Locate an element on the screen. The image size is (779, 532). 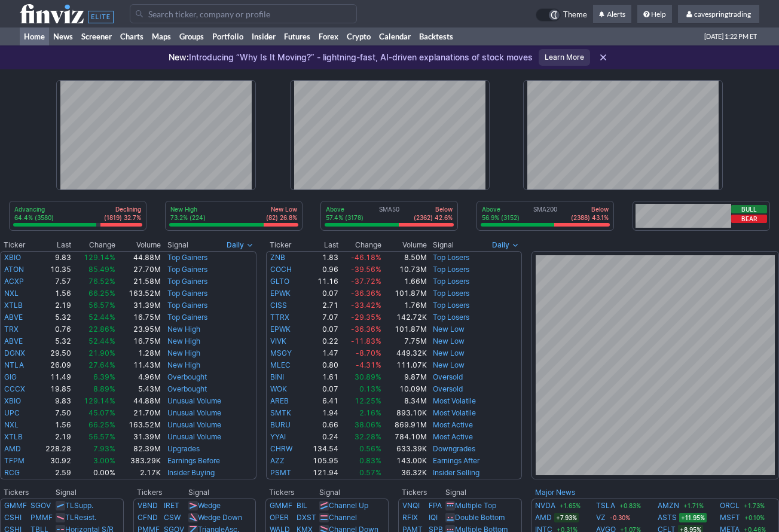
a: Help is located at coordinates (655, 14).